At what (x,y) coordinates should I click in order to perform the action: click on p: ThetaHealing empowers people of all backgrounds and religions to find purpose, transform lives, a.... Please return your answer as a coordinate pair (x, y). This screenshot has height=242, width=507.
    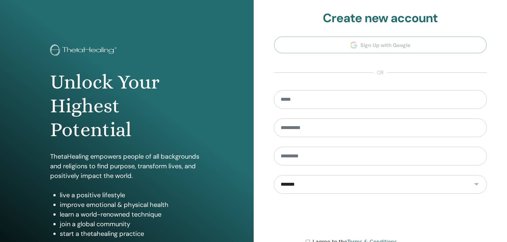
    Looking at the image, I should click on (127, 166).